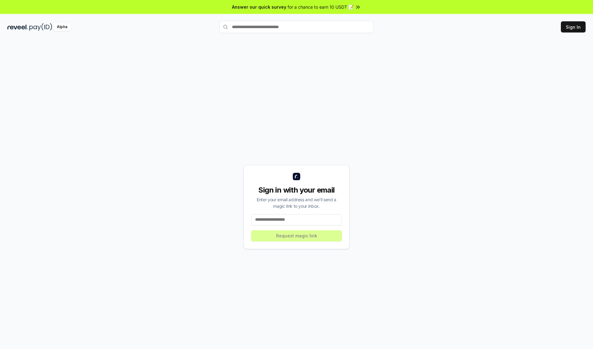 The width and height of the screenshot is (593, 349). I want to click on img: reveel_dark, so click(18, 27).